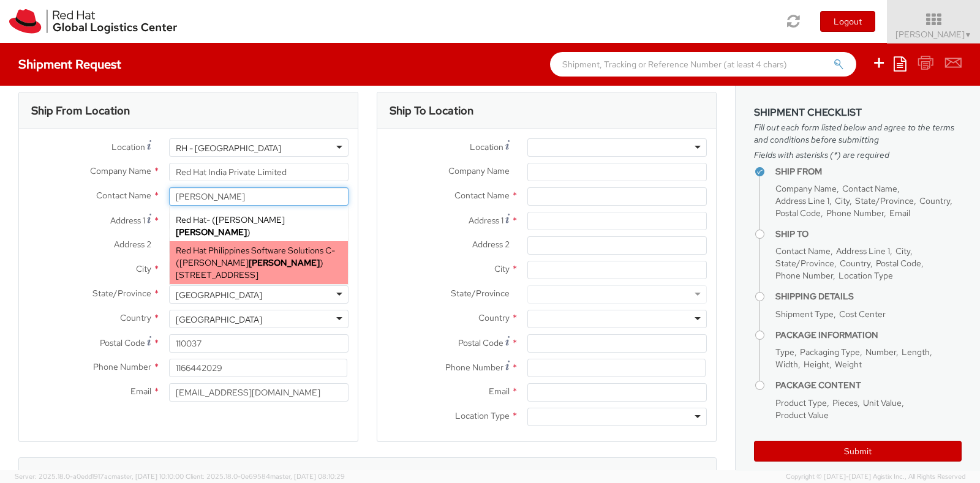 The height and width of the screenshot is (483, 980). Describe the element at coordinates (857, 155) in the screenshot. I see `span: Fields with asterisks (*) are required` at that location.